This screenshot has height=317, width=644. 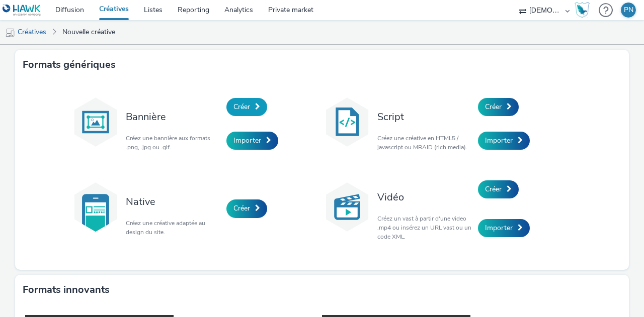 I want to click on div: Hawk Academy, so click(x=582, y=10).